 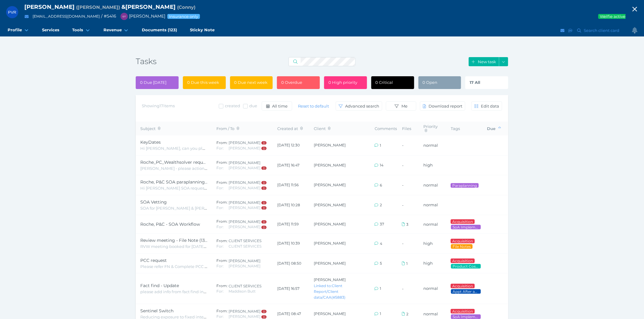 What do you see at coordinates (490, 106) in the screenshot?
I see `span: Edit data` at bounding box center [490, 106].